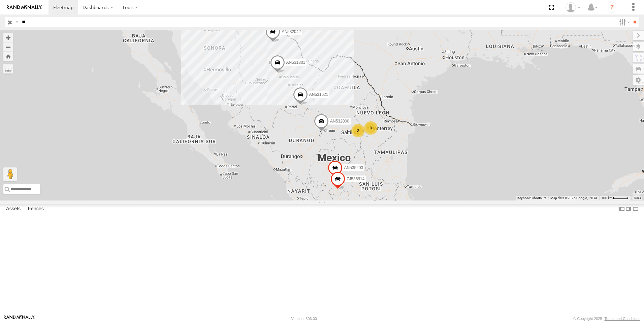 This screenshot has width=644, height=322. Describe the element at coordinates (8, 38) in the screenshot. I see `button: Zoom in` at that location.